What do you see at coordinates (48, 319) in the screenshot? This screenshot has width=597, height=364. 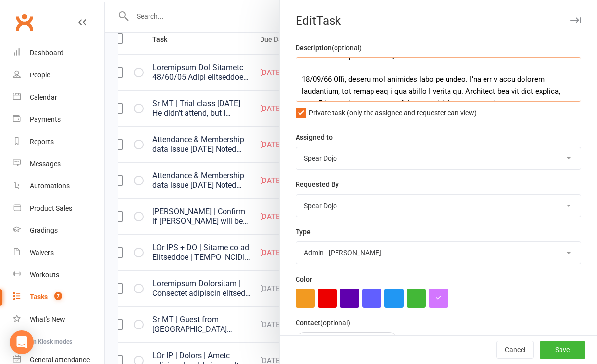 I see `div: What's New` at bounding box center [48, 319].